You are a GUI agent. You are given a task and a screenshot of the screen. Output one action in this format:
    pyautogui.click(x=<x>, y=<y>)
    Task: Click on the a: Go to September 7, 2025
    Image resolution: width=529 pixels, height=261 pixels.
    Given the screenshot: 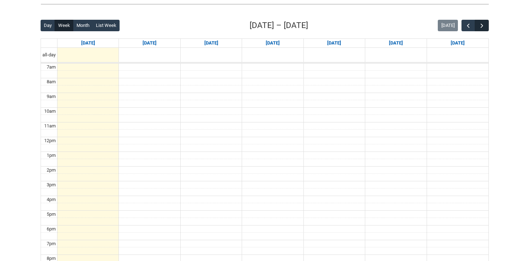 What is the action you would take?
    pyautogui.click(x=88, y=43)
    